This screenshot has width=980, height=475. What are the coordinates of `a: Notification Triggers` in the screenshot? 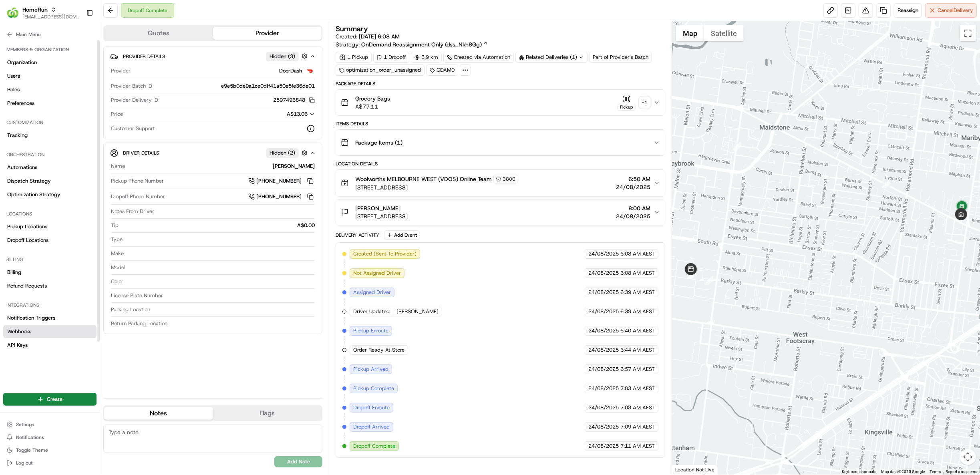 It's located at (50, 318).